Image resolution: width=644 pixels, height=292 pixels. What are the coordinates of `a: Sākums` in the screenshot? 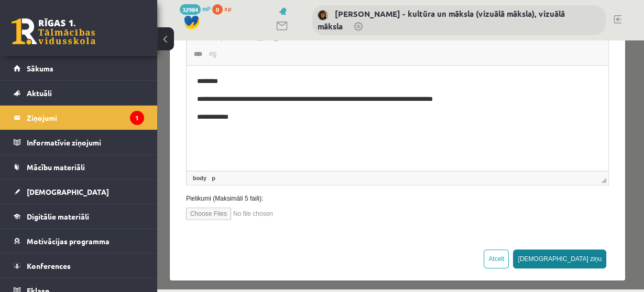 It's located at (79, 68).